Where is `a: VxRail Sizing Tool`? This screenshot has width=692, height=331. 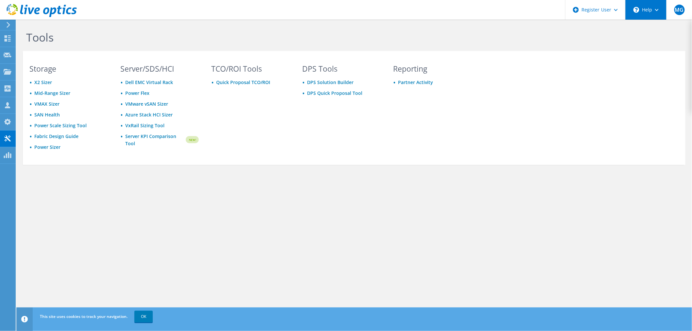
a: VxRail Sizing Tool is located at coordinates (145, 125).